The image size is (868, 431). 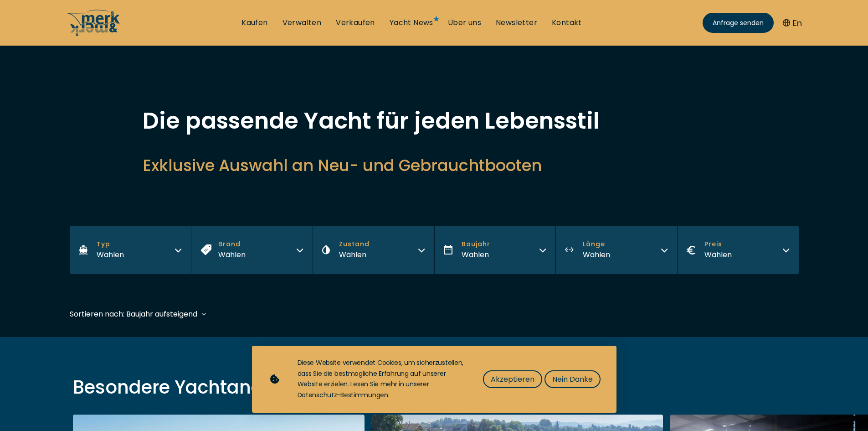 What do you see at coordinates (597, 244) in the screenshot?
I see `span: Länge` at bounding box center [597, 244].